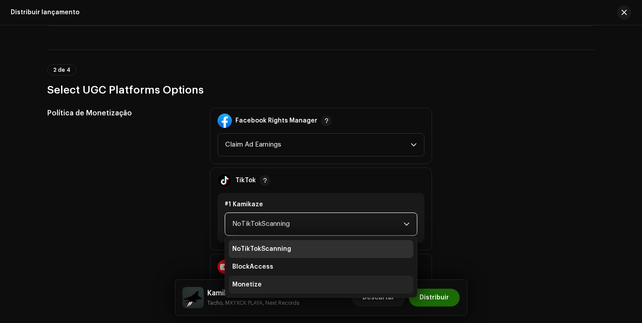 The width and height of the screenshot is (642, 323). Describe the element at coordinates (379, 298) in the screenshot. I see `span: Descartar` at that location.